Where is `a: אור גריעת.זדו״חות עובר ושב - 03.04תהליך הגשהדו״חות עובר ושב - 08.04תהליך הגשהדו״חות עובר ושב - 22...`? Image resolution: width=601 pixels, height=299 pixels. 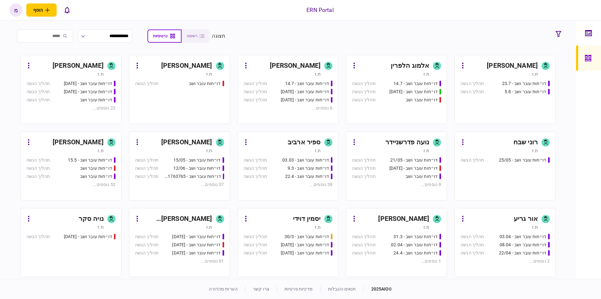
a: אור גריעת.זדו״חות עובר ושב - 03.04תהליך הגשהדו״חות עובר ושב - 08.04תהליך הגשהדו״חות עובר ושב - 22... is located at coordinates (505, 242).